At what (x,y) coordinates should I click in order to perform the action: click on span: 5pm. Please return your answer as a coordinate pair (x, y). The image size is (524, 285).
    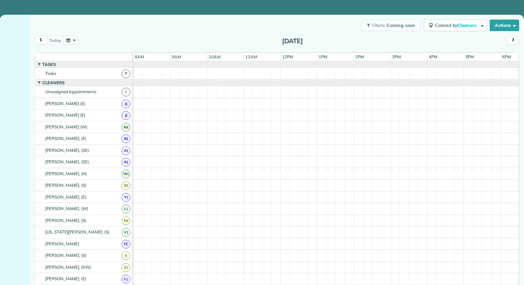
    Looking at the image, I should click on (469, 57).